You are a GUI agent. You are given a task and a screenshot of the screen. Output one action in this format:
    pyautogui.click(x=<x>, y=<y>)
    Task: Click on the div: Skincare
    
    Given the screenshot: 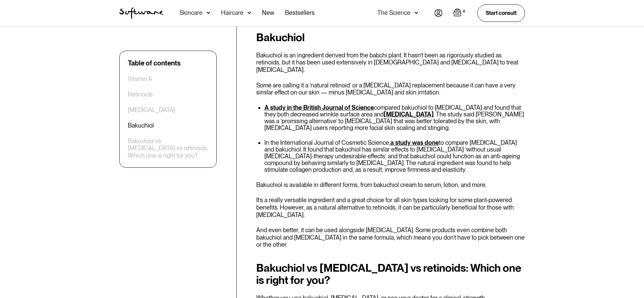 What is the action you would take?
    pyautogui.click(x=191, y=13)
    